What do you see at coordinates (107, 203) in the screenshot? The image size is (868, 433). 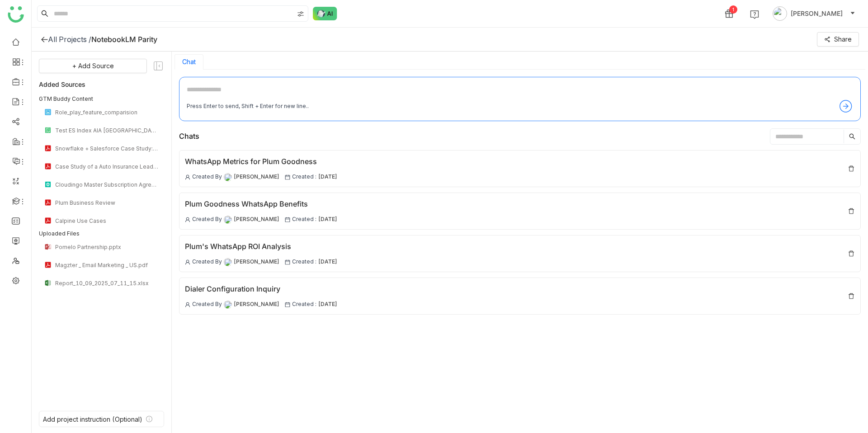 I see `div: Plum Business Review` at bounding box center [107, 203].